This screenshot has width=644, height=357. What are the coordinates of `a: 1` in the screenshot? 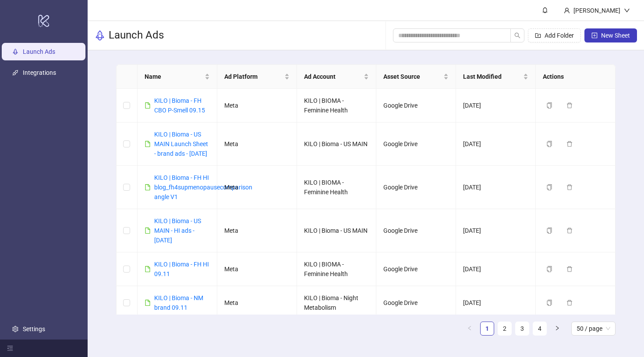 It's located at (487, 329).